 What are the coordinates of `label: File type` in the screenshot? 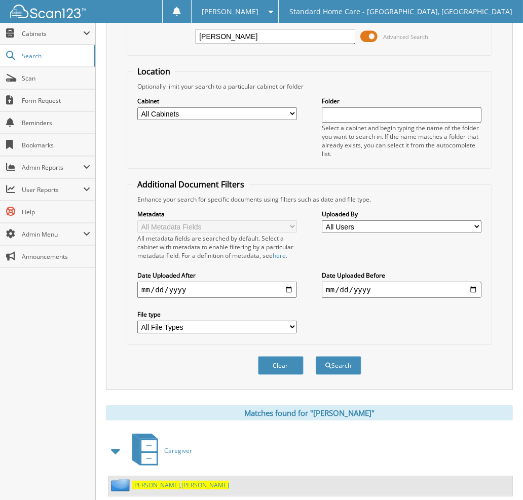 It's located at (217, 314).